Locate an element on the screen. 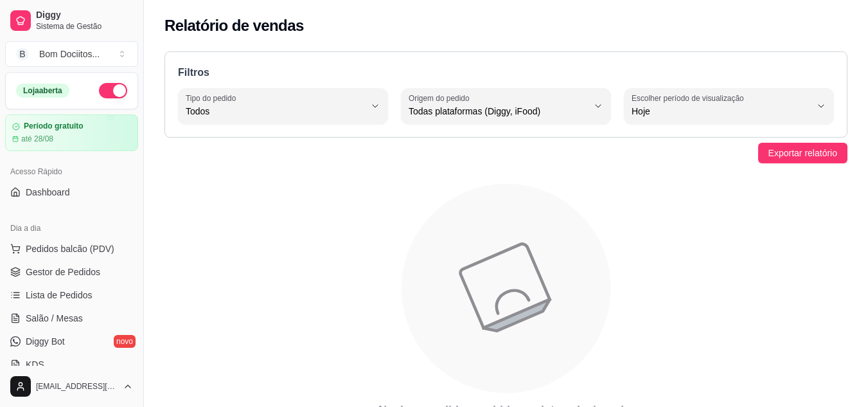  label: Tipo do pedido is located at coordinates (212, 98).